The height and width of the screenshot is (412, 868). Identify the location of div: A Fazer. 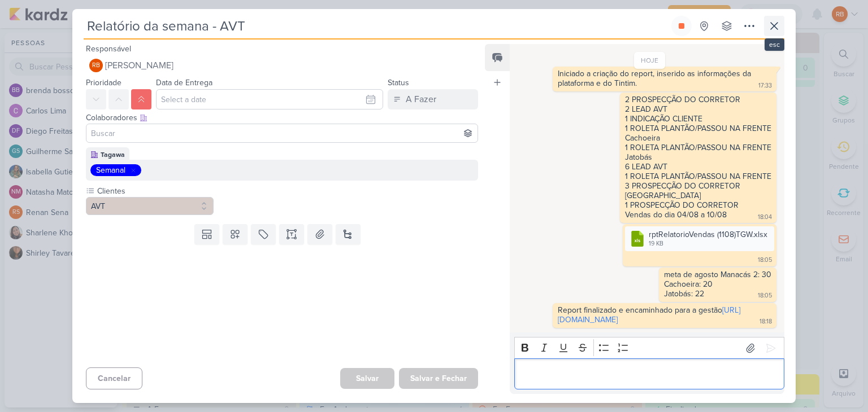
(421, 99).